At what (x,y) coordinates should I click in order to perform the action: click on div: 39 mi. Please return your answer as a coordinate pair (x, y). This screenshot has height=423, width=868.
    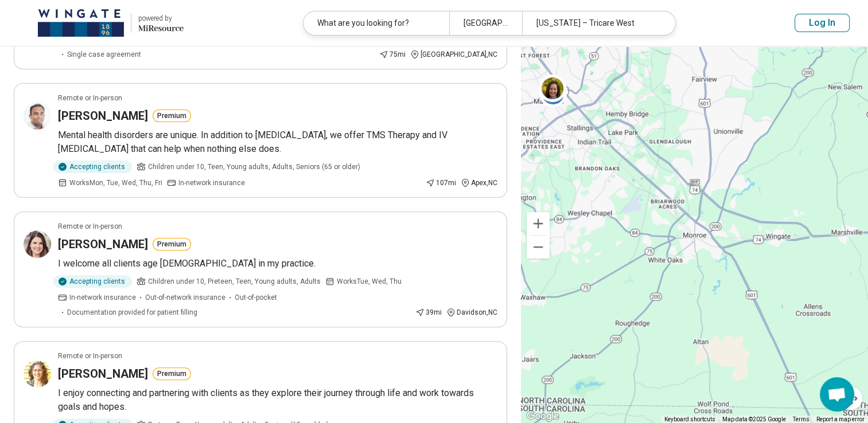
    Looking at the image, I should click on (428, 313).